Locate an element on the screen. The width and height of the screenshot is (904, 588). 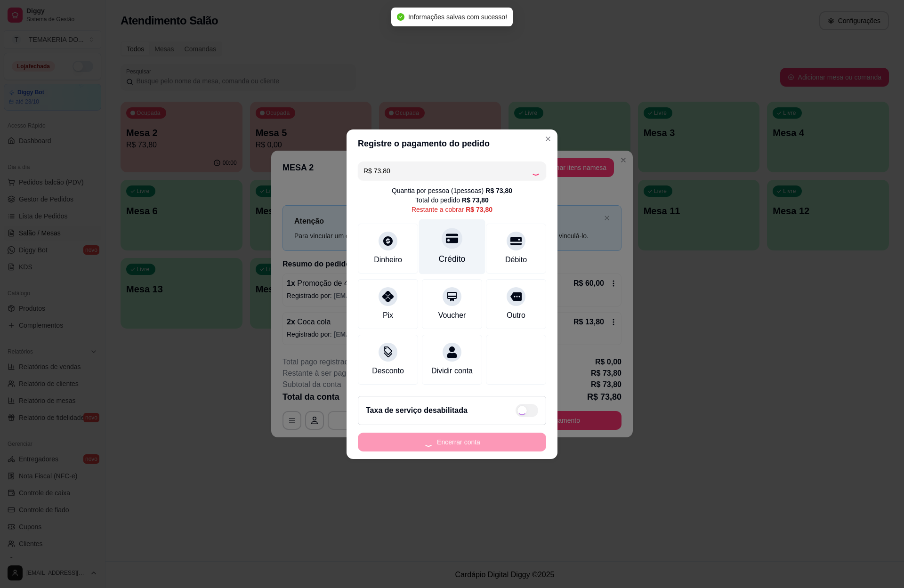
h2: Taxa de serviço desabilitada is located at coordinates (416, 410).